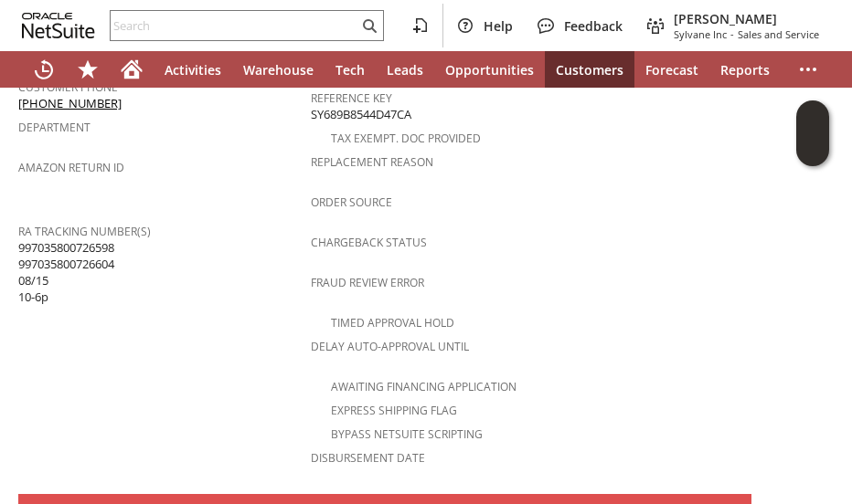 The height and width of the screenshot is (504, 852). I want to click on a: Express Shipping Flag, so click(394, 411).